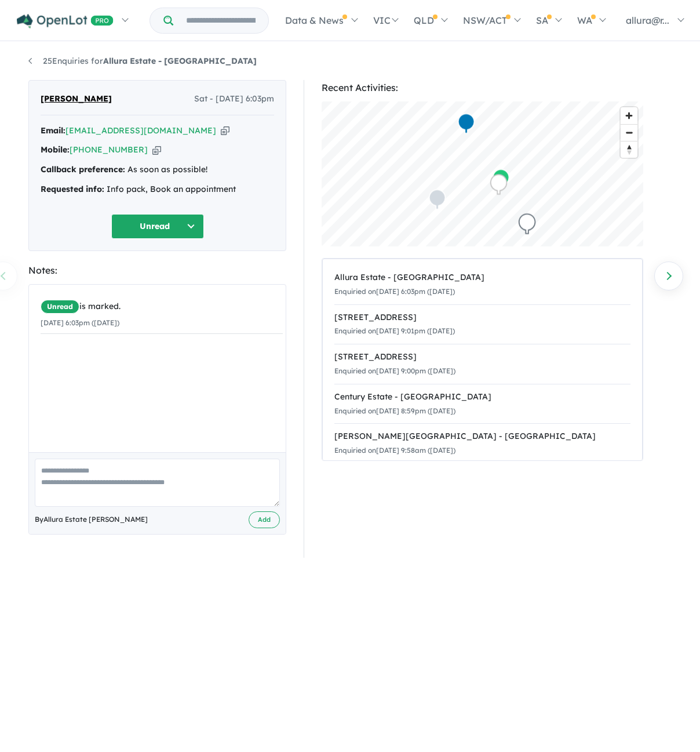  Describe the element at coordinates (350, 61) in the screenshot. I see `nav: breadcrumb` at that location.